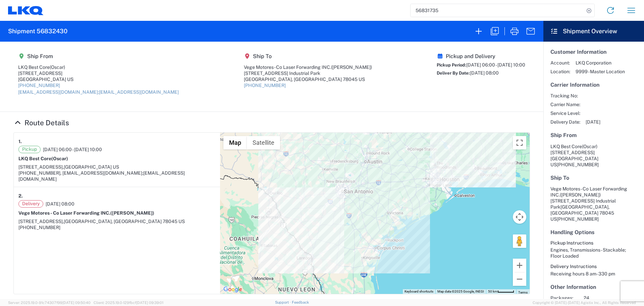  What do you see at coordinates (308, 67) in the screenshot?
I see `div: Vege Motores - Co Laser Forwarding INC.` at bounding box center [308, 67].